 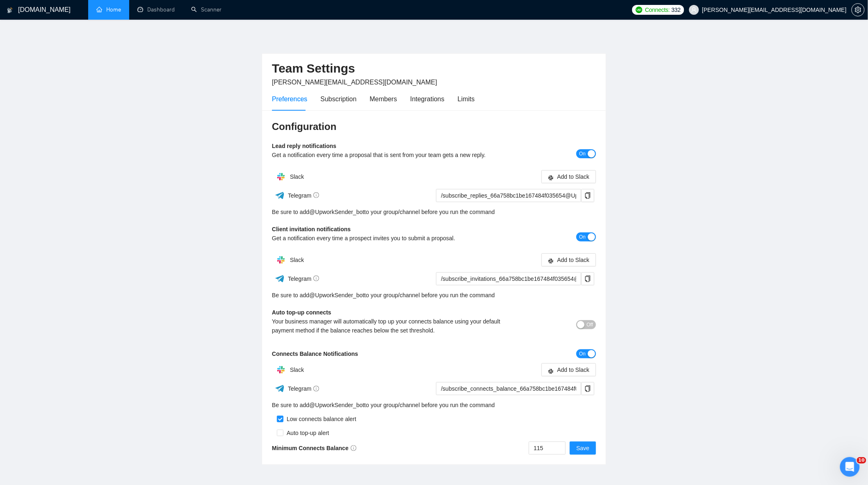 I want to click on div: Preferences, so click(x=290, y=99).